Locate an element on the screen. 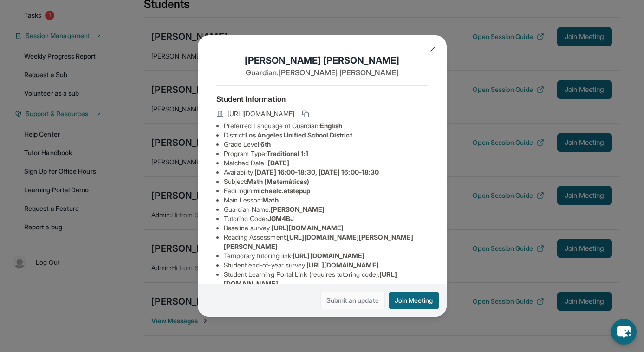 Image resolution: width=644 pixels, height=352 pixels. span: JGM4BJ is located at coordinates (280, 218).